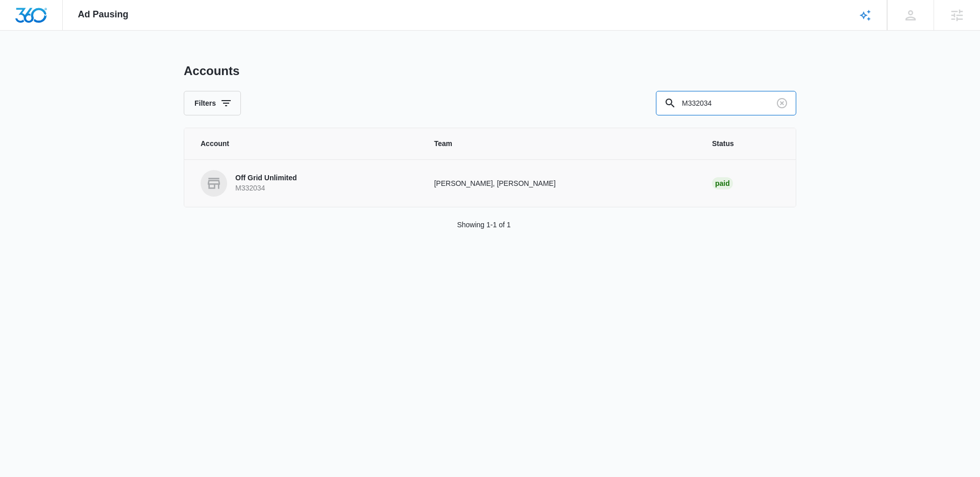  Describe the element at coordinates (213, 103) in the screenshot. I see `button: Filters` at that location.